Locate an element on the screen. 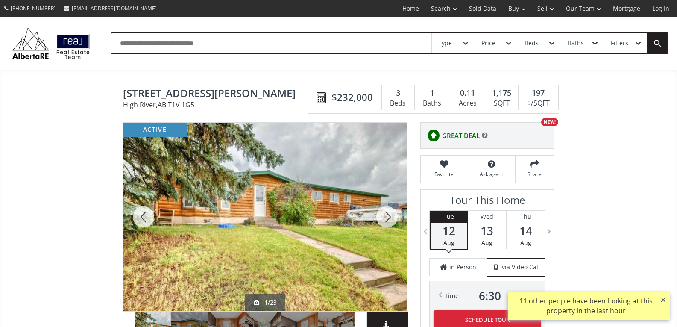 This screenshot has height=327, width=677. span: 28 Riley Street NE is located at coordinates (218, 94).